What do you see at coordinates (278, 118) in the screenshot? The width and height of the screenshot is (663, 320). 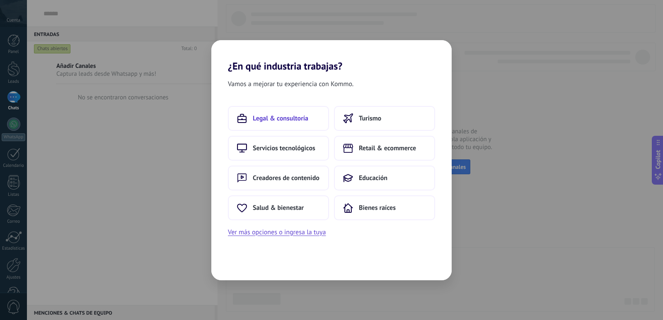 I see `button: Legal & consultoría` at bounding box center [278, 118].